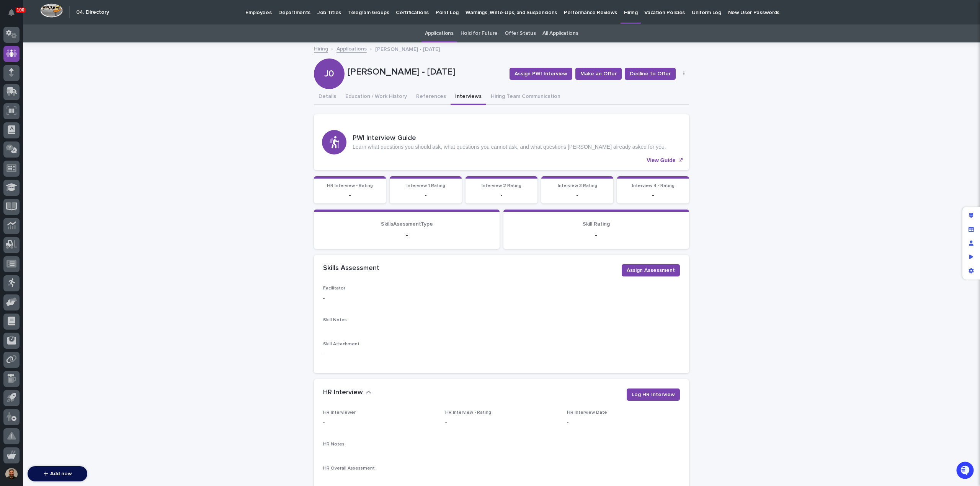  Describe the element at coordinates (660, 160) in the screenshot. I see `p: View Guide` at that location.